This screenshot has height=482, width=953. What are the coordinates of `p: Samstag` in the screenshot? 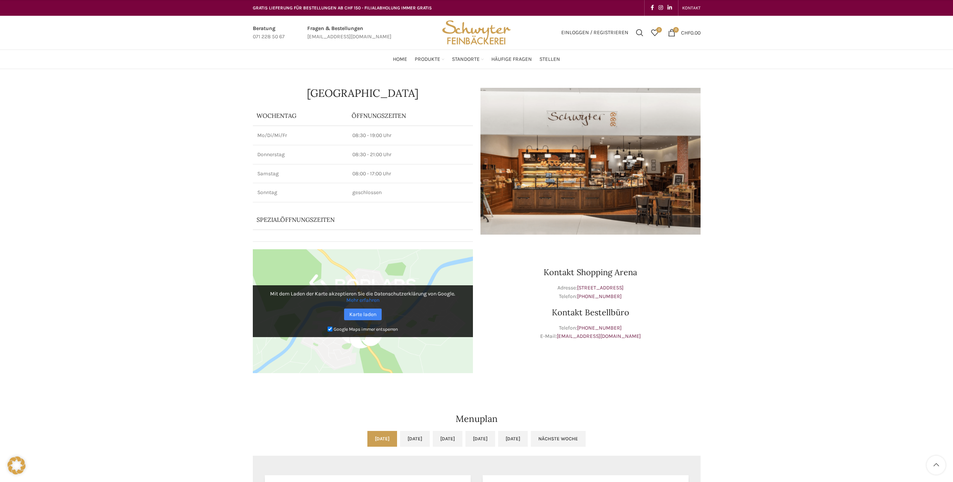 It's located at (300, 174).